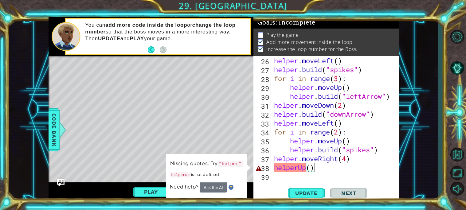 The image size is (466, 210). I want to click on code: "helper", so click(230, 164).